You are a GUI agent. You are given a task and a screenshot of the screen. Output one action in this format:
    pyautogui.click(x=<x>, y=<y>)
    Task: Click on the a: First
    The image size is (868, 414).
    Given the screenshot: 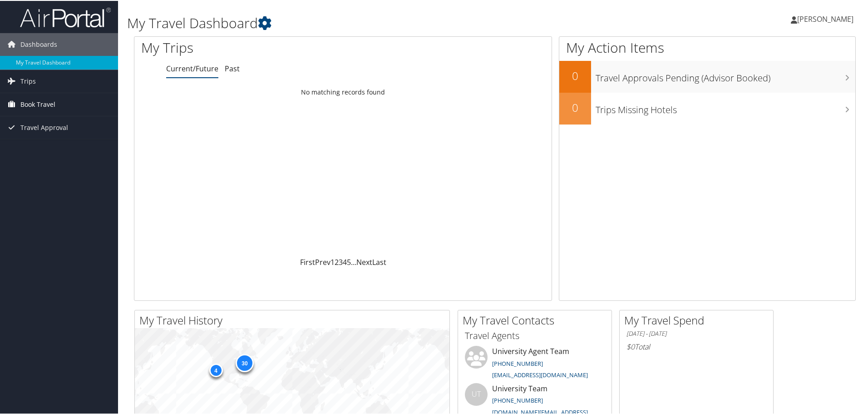 What is the action you would take?
    pyautogui.click(x=307, y=261)
    